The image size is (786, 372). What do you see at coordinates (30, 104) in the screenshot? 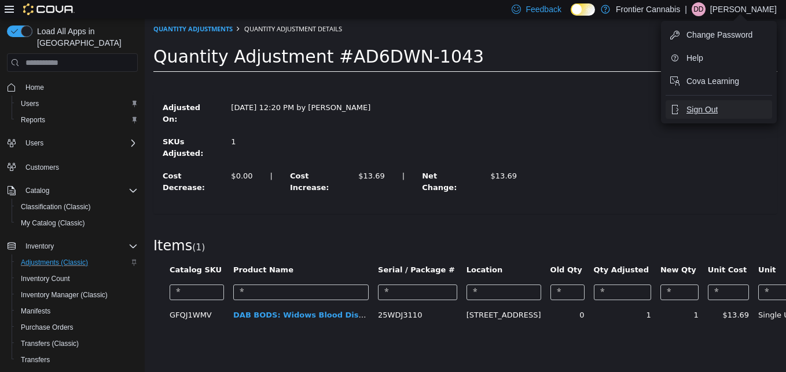
I see `a: Users` at bounding box center [30, 104].